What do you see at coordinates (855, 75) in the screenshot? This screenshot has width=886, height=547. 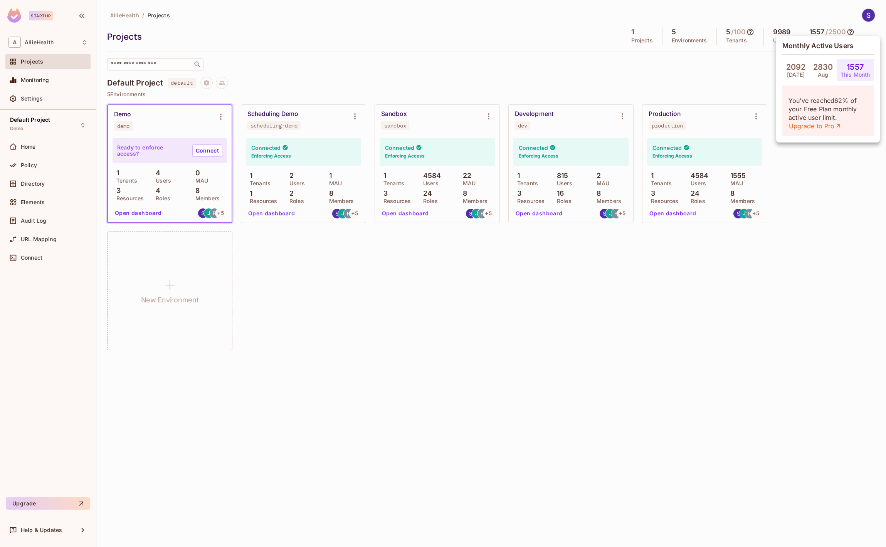 I see `p: This Month` at bounding box center [855, 75].